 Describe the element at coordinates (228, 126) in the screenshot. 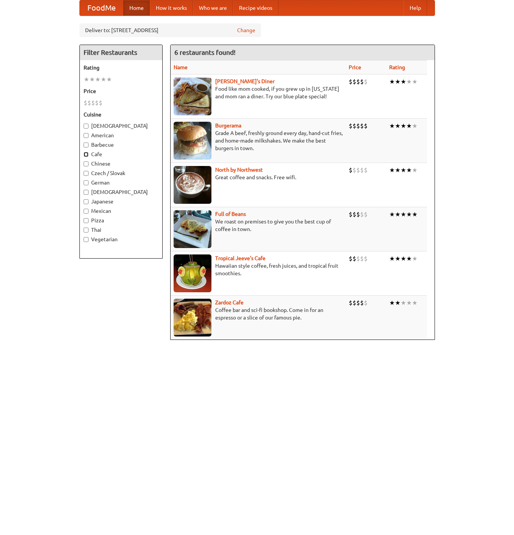

I see `a: Burgerama` at that location.